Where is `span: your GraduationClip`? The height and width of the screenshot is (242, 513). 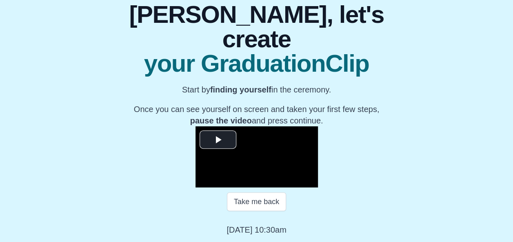 span: your GraduationClip is located at coordinates (256, 64).